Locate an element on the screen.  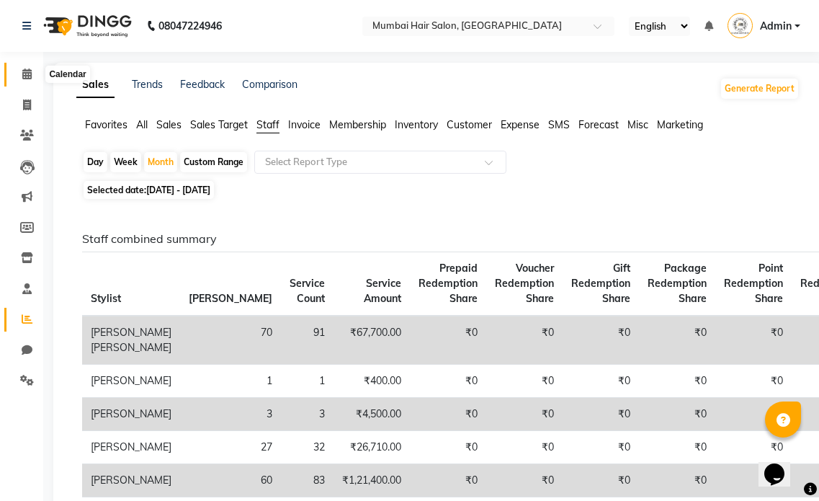
td: 32 is located at coordinates (307, 448).